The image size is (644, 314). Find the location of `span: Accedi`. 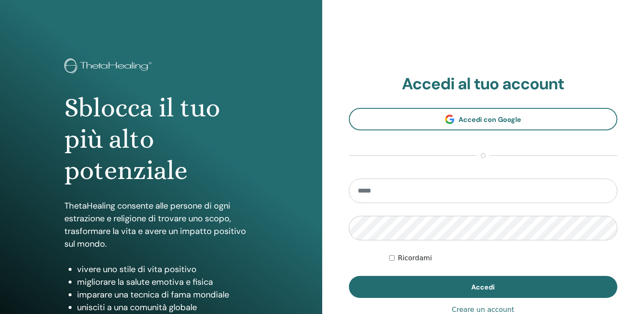

span: Accedi is located at coordinates (483, 287).